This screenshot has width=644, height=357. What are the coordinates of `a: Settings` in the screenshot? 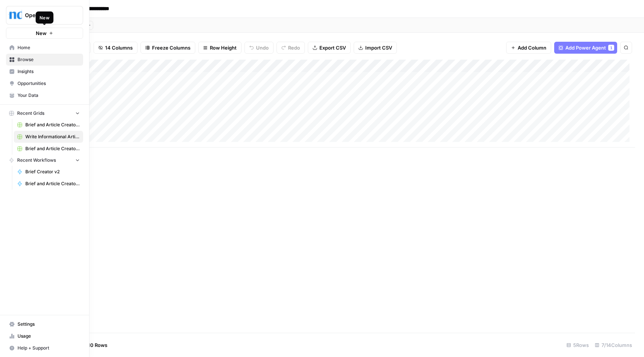 It's located at (44, 324).